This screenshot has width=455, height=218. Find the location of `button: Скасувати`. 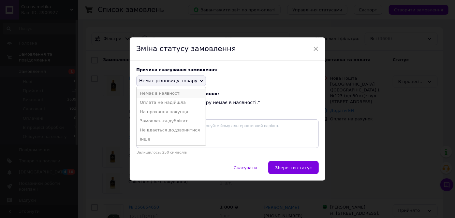

button: Скасувати is located at coordinates (245, 168).